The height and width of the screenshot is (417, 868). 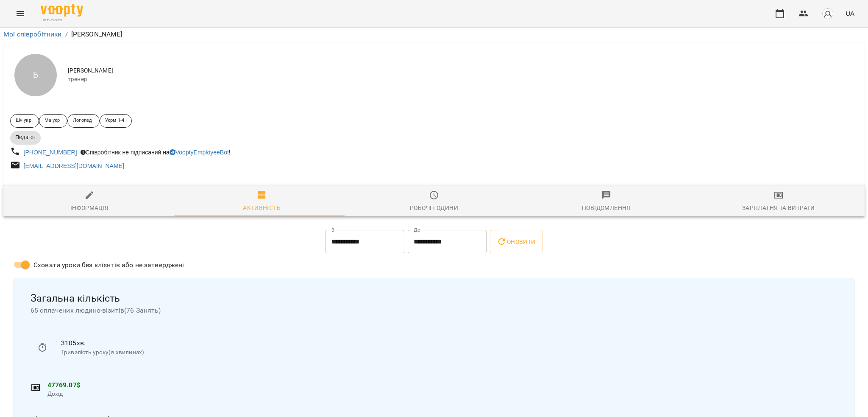 What do you see at coordinates (606, 208) in the screenshot?
I see `div: Повідомлення` at bounding box center [606, 208].